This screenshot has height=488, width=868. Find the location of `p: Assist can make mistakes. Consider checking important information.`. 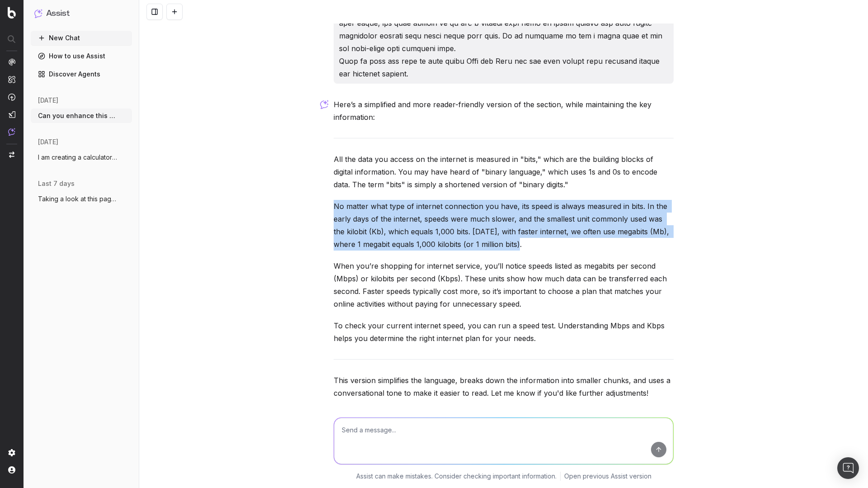

p: Assist can make mistakes. Consider checking important information. is located at coordinates (456, 476).